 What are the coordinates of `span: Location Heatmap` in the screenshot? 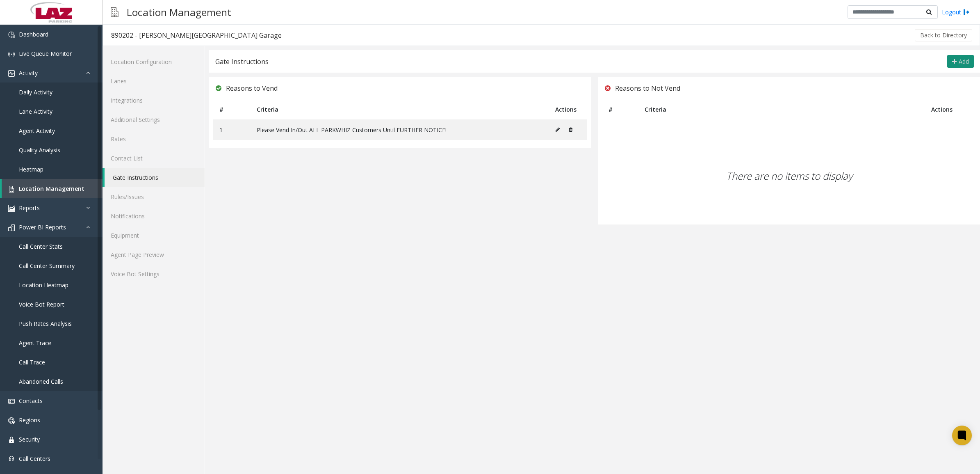 It's located at (44, 285).